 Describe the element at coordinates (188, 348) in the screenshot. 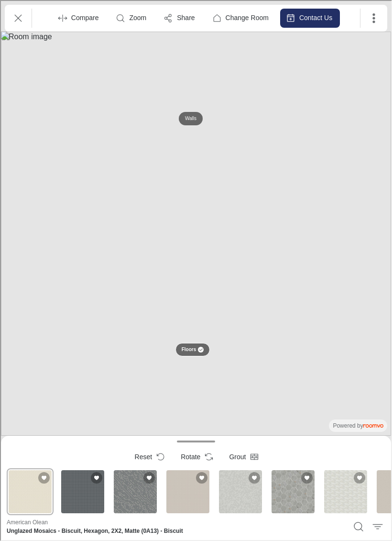

I see `p: Floors` at that location.